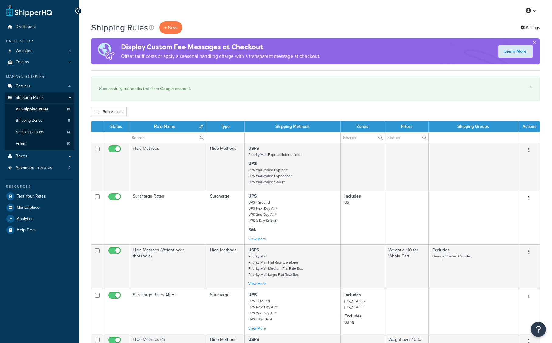 Image resolution: width=552 pixels, height=343 pixels. What do you see at coordinates (40, 168) in the screenshot?
I see `li: Advanced Features` at bounding box center [40, 168].